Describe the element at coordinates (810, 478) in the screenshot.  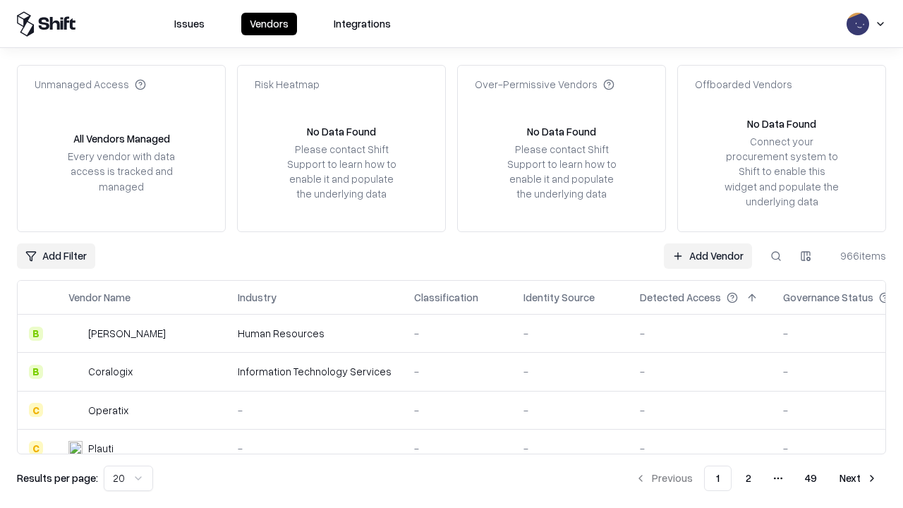
I see `button: 49` at that location.